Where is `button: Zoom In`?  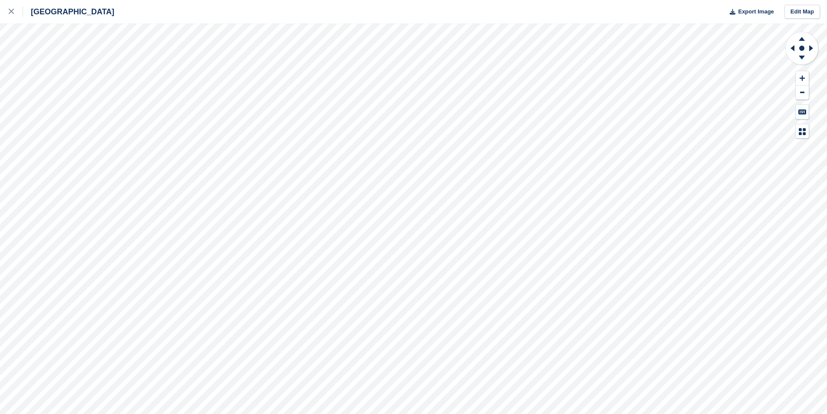
button: Zoom In is located at coordinates (802, 78).